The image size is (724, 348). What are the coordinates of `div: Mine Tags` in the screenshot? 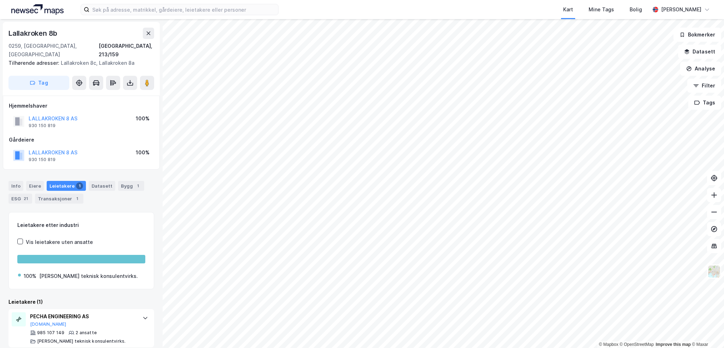 It's located at (602, 10).